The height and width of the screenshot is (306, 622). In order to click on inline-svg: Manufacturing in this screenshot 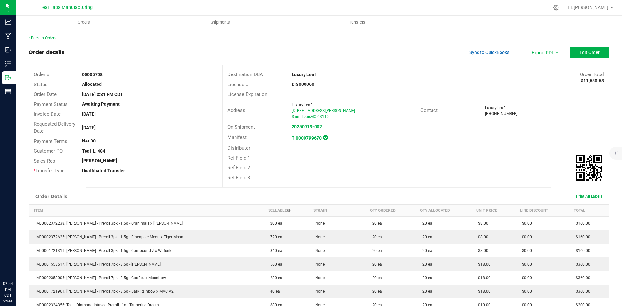, I will do `click(8, 36)`.